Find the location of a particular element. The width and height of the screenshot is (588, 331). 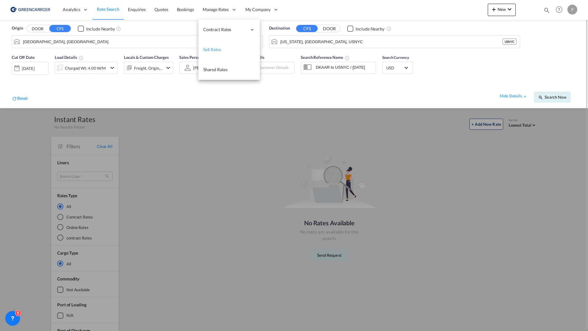

span: icon-magnifySearch Now is located at coordinates (552, 97).